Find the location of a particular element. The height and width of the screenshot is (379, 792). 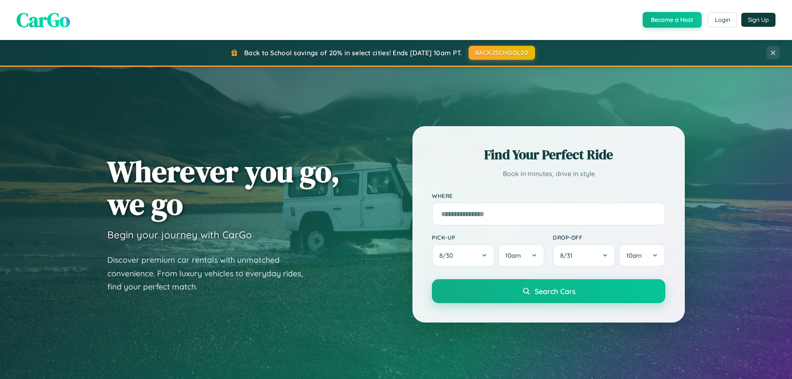

button: 8/31 is located at coordinates (584, 255).